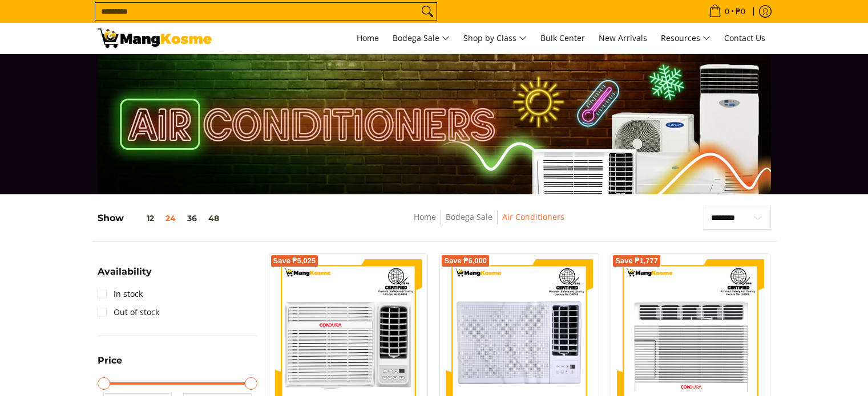 The height and width of the screenshot is (396, 868). I want to click on a: In stock, so click(120, 294).